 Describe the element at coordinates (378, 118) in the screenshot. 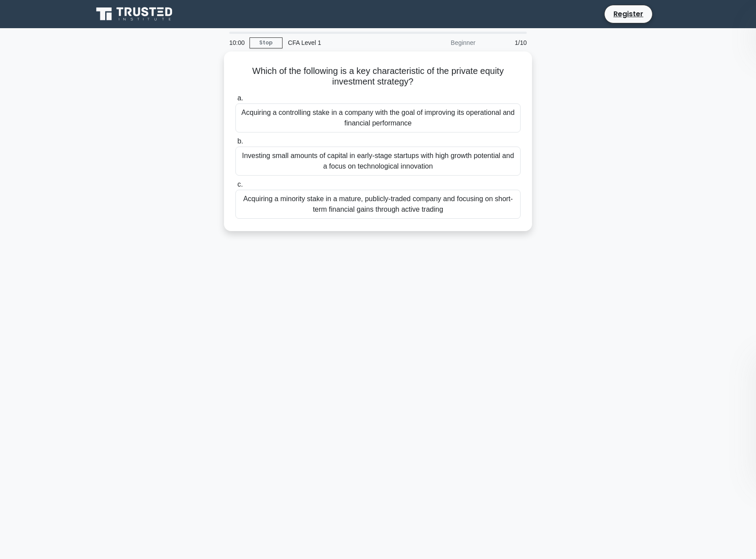

I see `div: Acquiring a controlling stake in a company with the goal of improving its operational and financi...` at that location.